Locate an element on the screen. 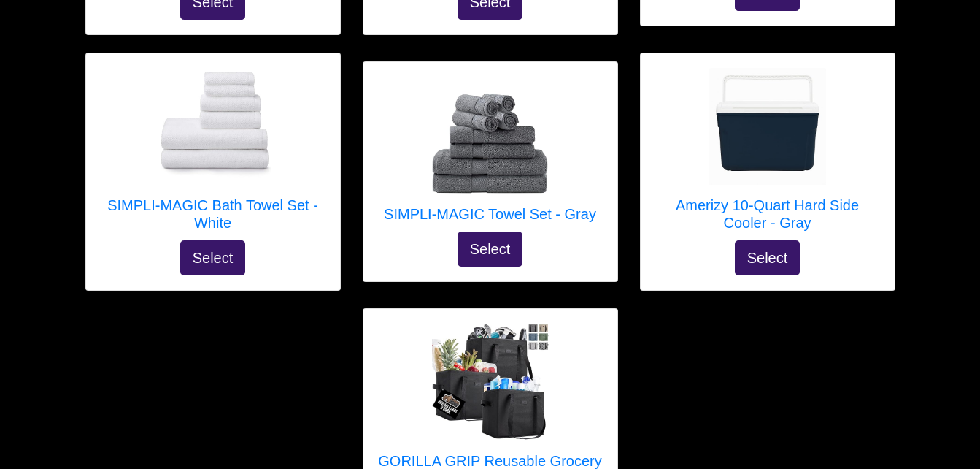 The image size is (980, 469). h5: Amerizy 10-Quart Hard Side Cooler - Gray is located at coordinates (768, 214).